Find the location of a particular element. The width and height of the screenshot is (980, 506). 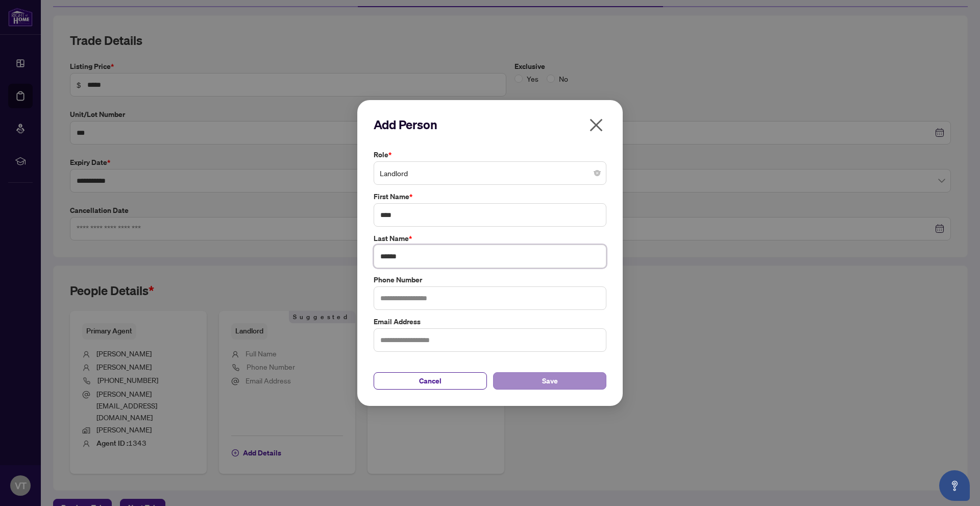

span: Landlord is located at coordinates (490, 173).